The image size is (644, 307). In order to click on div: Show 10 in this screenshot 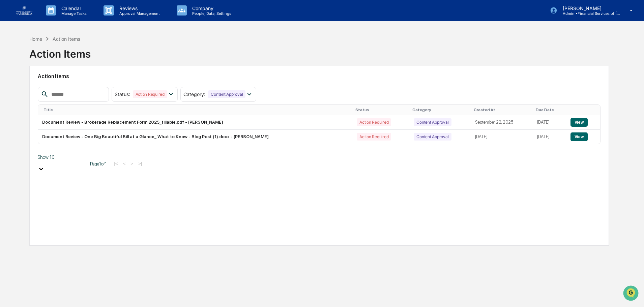, I will do `click(62, 157)`.